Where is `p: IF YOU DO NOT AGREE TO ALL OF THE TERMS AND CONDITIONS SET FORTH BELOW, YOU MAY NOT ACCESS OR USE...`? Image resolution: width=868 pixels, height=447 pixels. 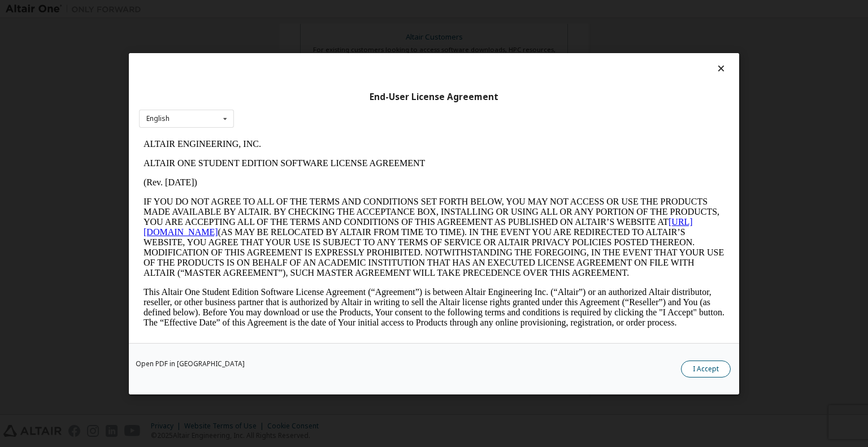
p: IF YOU DO NOT AGREE TO ALL OF THE TERMS AND CONDITIONS SET FORTH BELOW, YOU MAY NOT ACCESS OR USE... is located at coordinates (295, 103).